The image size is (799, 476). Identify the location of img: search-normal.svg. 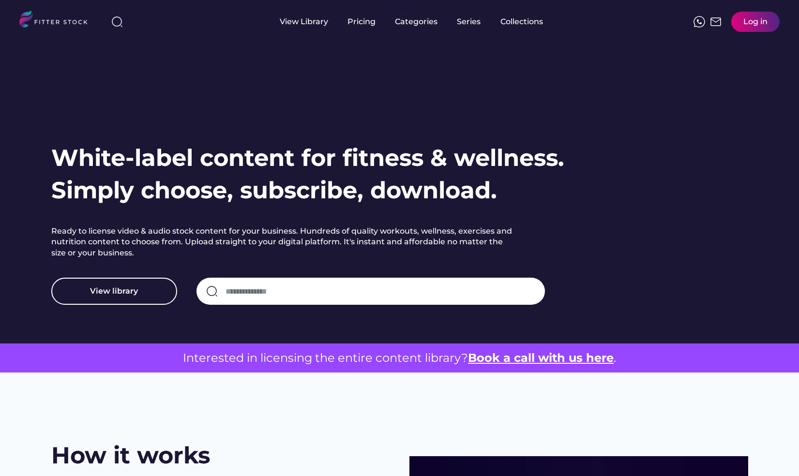
(212, 291).